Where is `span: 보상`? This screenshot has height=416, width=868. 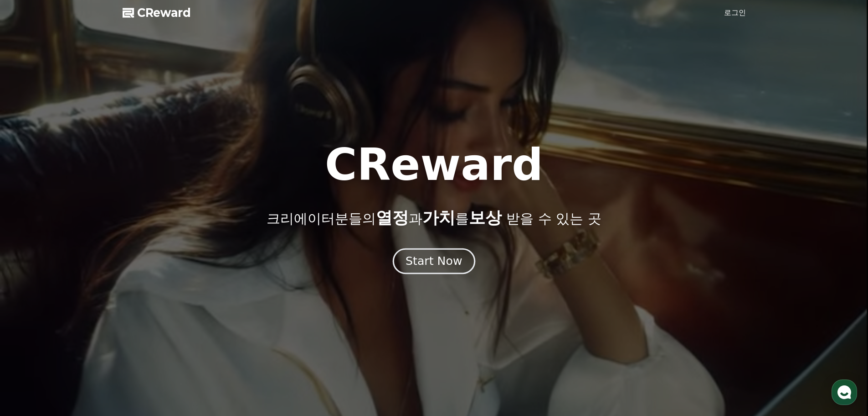
span: 보상 is located at coordinates (485, 217).